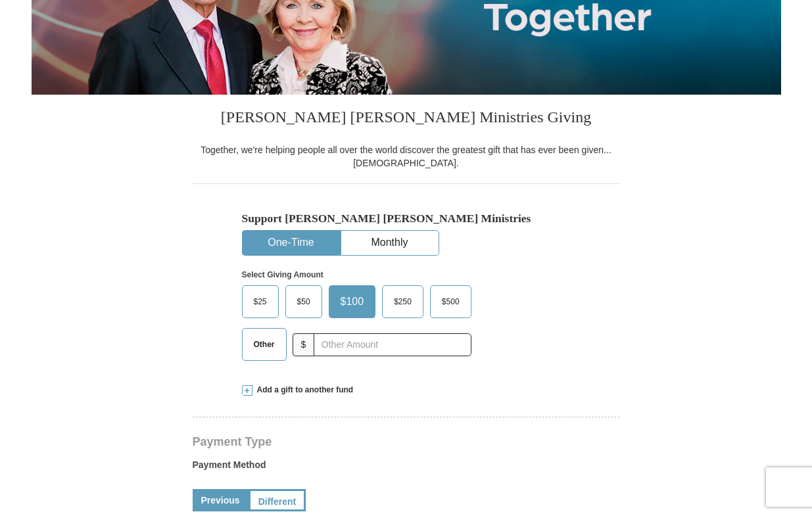 The width and height of the screenshot is (812, 516). What do you see at coordinates (220, 500) in the screenshot?
I see `a: Previous` at bounding box center [220, 500].